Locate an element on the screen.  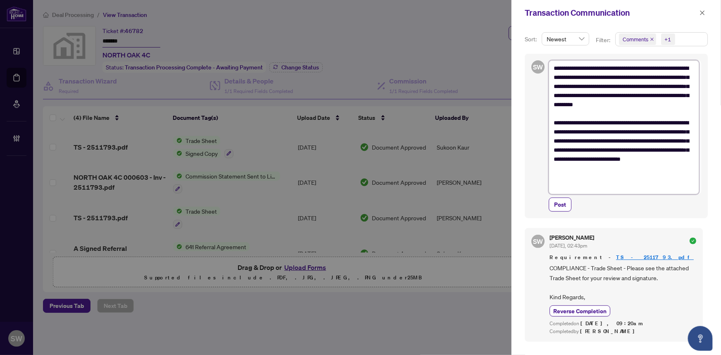
span: Reverse Completion is located at coordinates (580, 311).